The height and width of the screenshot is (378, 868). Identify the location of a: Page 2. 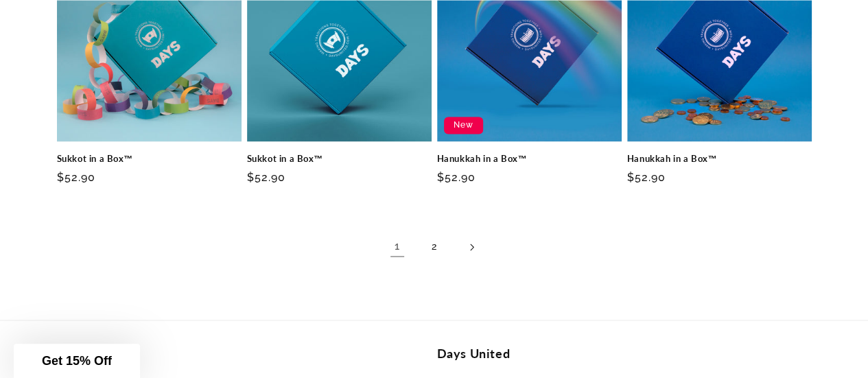
(434, 247).